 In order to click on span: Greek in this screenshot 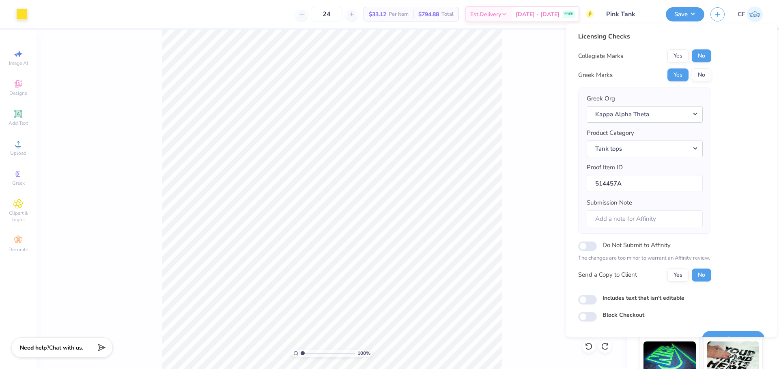, I will do `click(18, 183)`.